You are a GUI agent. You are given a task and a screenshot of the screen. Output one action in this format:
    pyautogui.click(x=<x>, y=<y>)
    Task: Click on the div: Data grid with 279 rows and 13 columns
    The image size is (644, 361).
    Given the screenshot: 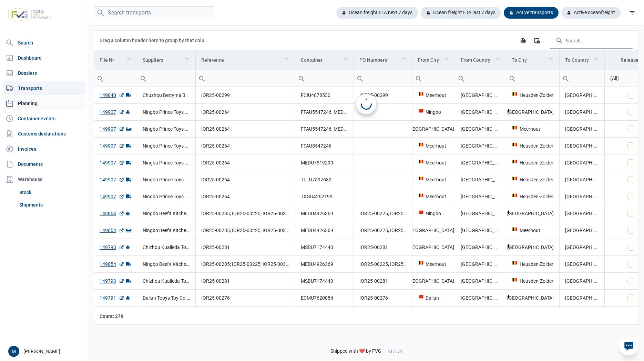 What is the action you would take?
    pyautogui.click(x=366, y=177)
    